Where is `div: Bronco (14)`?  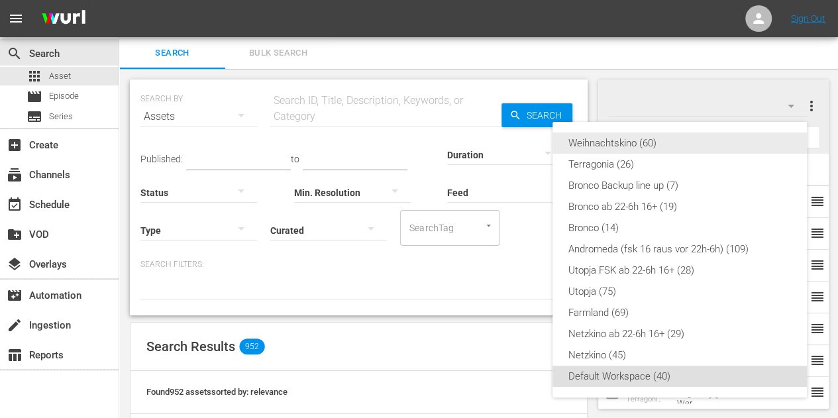
div: Bronco (14) is located at coordinates (680, 228).